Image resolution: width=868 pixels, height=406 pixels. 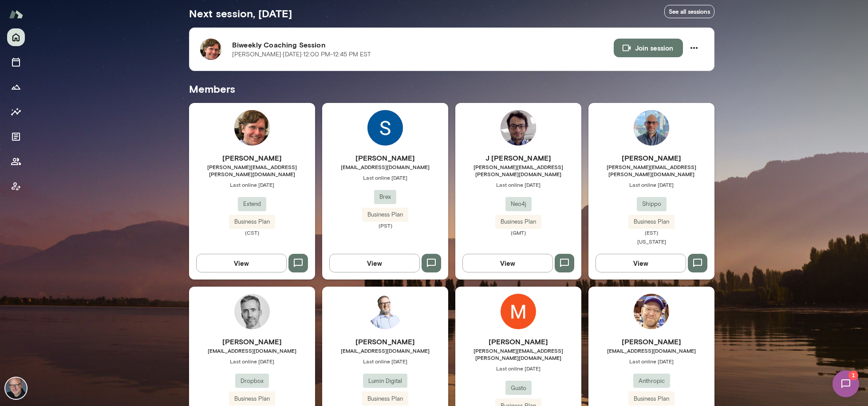 I want to click on button: Members, so click(x=16, y=161).